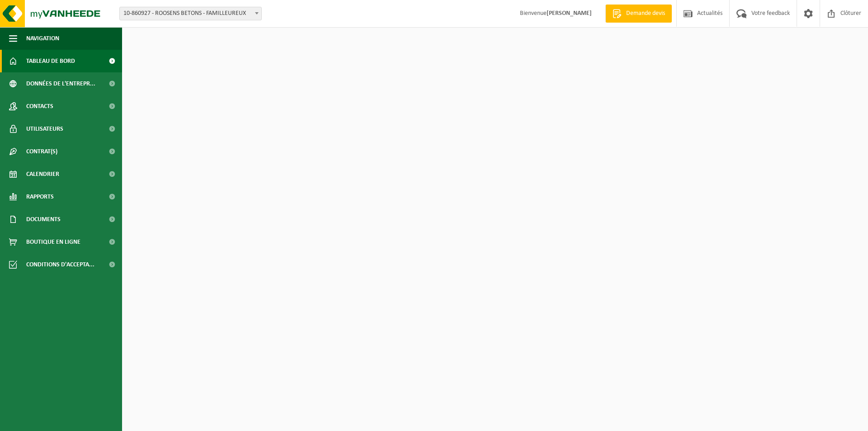 The image size is (868, 431). Describe the element at coordinates (43, 219) in the screenshot. I see `span: Documents` at that location.